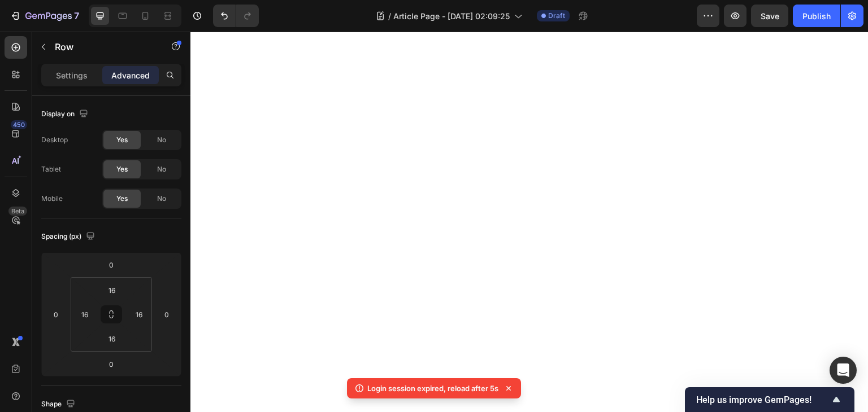 This screenshot has height=412, width=868. What do you see at coordinates (51, 170) in the screenshot?
I see `div: Tablet` at bounding box center [51, 170].